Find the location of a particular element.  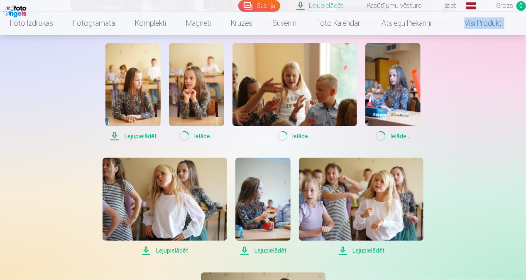

a: Foto kalendāri is located at coordinates (339, 23).